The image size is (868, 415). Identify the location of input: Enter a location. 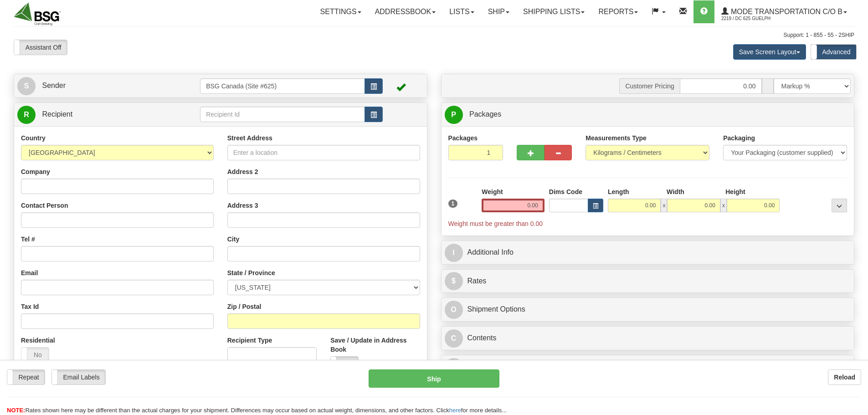
(323, 152).